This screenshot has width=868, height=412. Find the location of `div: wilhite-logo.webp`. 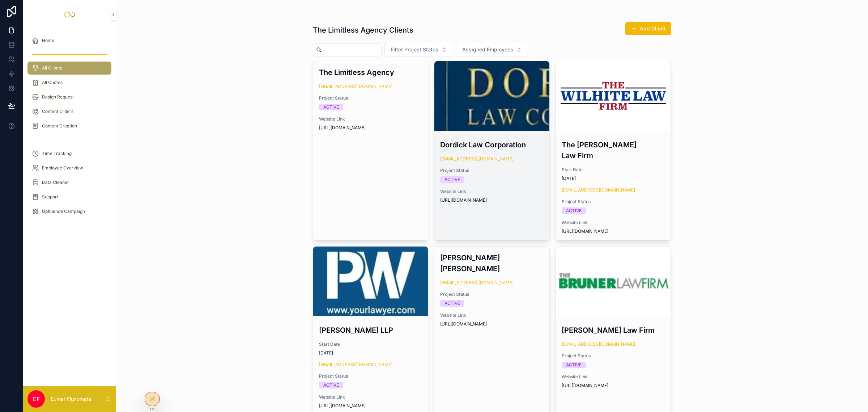

div: wilhite-logo.webp is located at coordinates (613, 96).